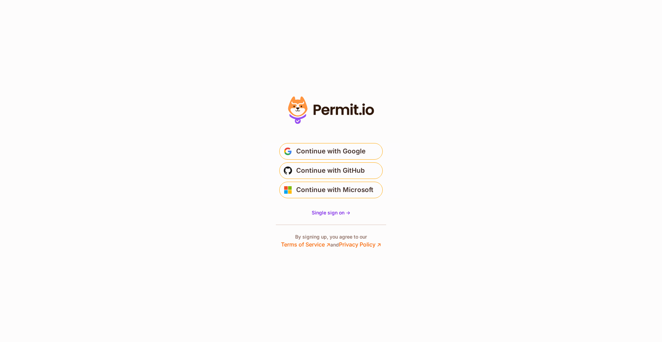 The width and height of the screenshot is (662, 342). I want to click on button: Continue with Google, so click(331, 151).